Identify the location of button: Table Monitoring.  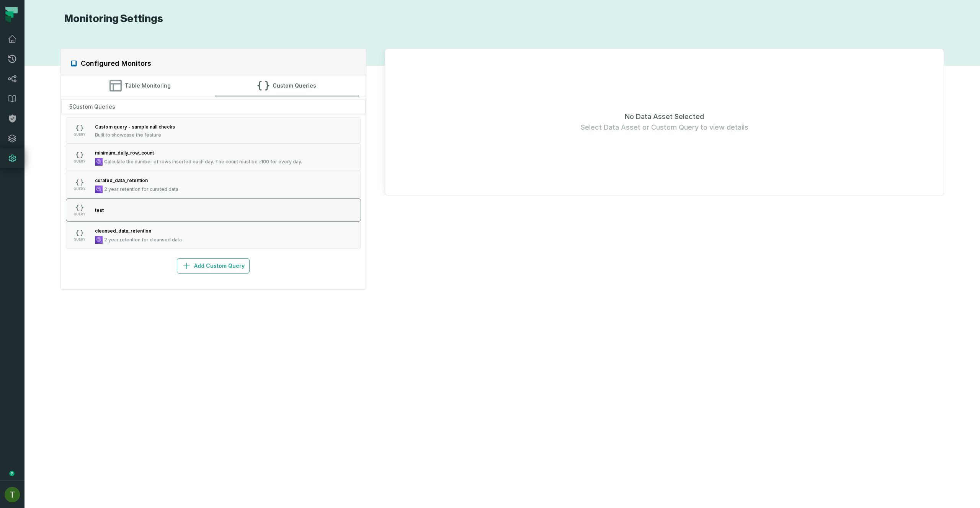
(140, 86).